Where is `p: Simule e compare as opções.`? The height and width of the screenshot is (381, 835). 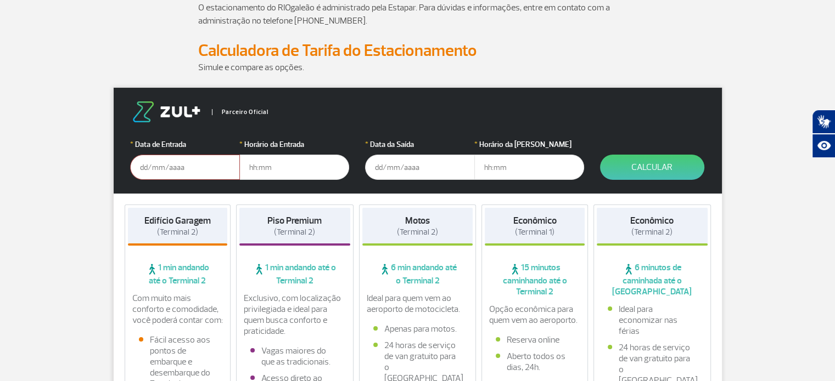
p: Simule e compare as opções. is located at coordinates (418, 68).